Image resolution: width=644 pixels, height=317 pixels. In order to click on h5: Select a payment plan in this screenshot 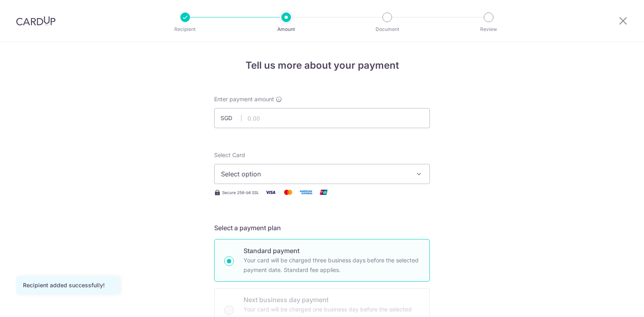, I will do `click(322, 228)`.